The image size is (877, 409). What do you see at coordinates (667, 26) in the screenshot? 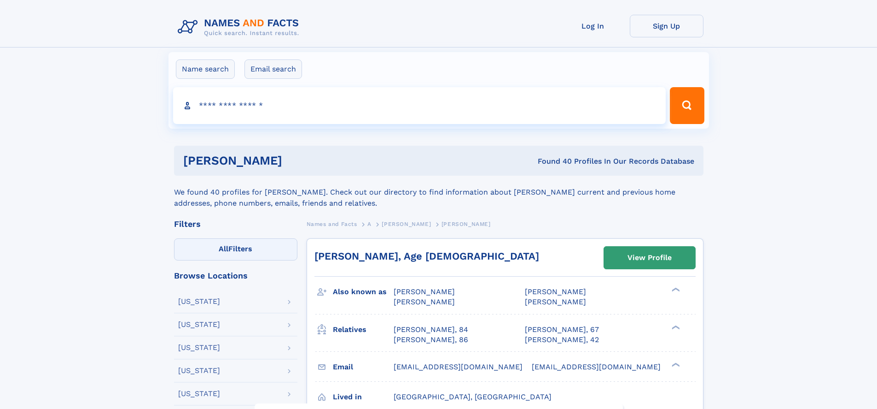
I see `a: Sign Up` at bounding box center [667, 26].